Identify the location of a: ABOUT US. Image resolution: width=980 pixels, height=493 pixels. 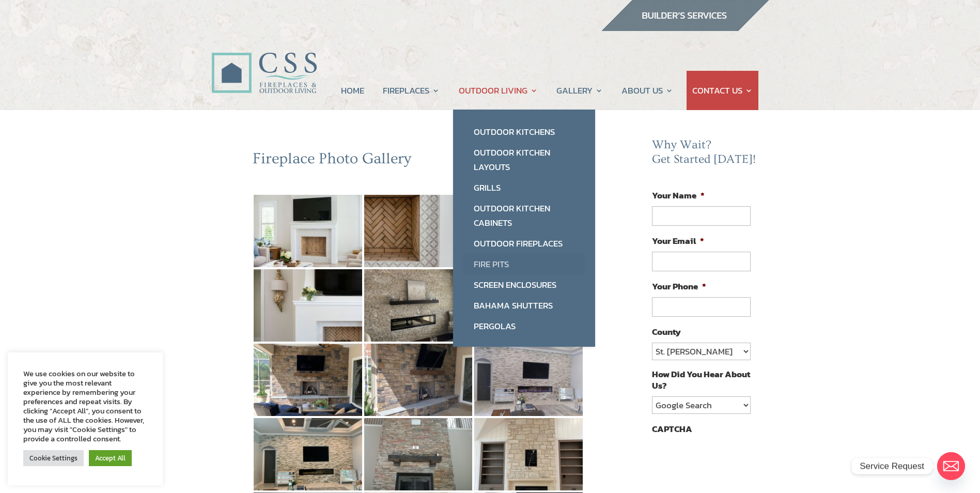
(647, 90).